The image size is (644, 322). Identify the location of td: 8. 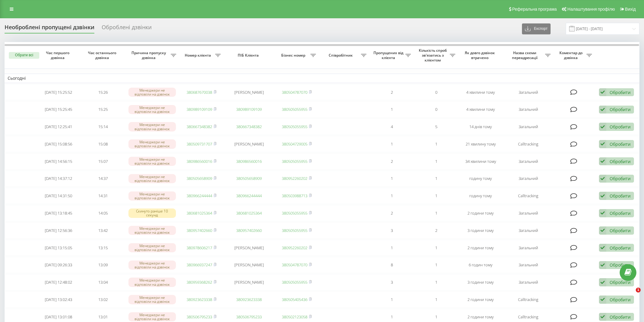
(392, 265).